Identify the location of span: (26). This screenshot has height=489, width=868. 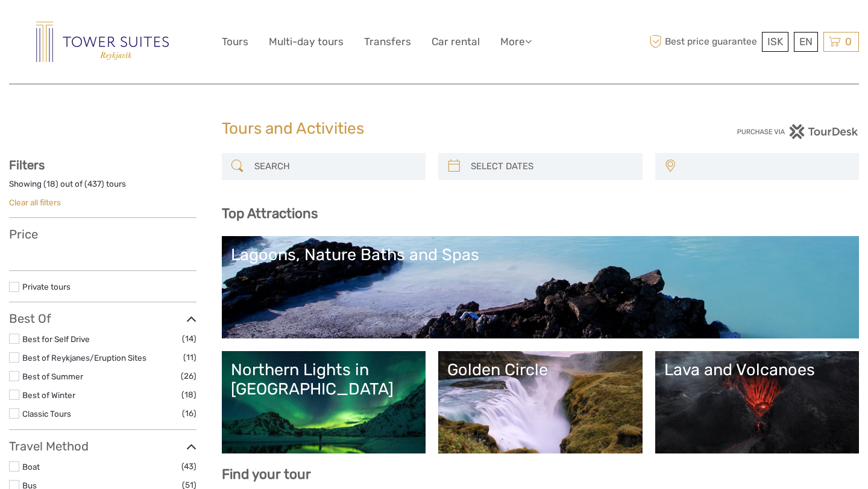
(189, 376).